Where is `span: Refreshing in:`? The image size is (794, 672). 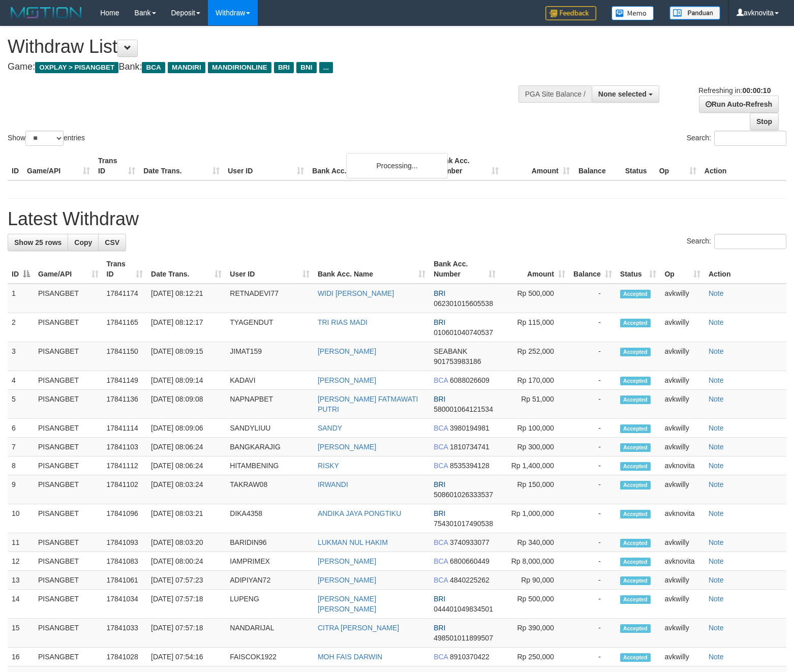
span: Refreshing in: is located at coordinates (735, 91).